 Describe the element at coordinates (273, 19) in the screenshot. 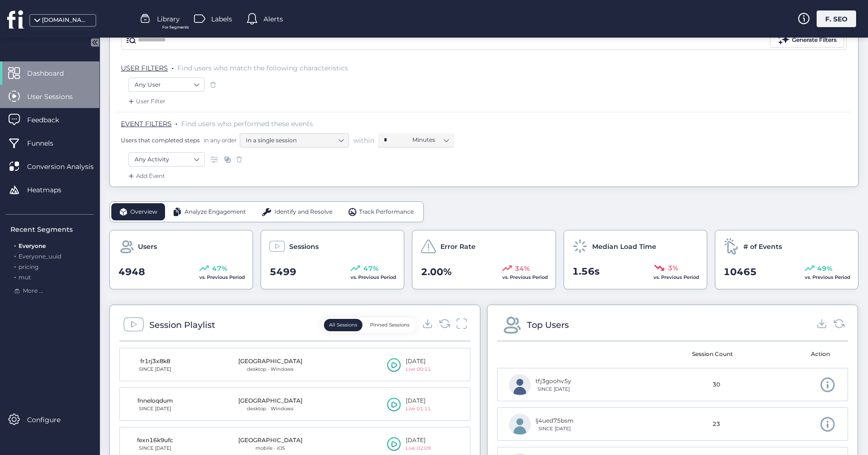

I see `span: Alerts` at that location.